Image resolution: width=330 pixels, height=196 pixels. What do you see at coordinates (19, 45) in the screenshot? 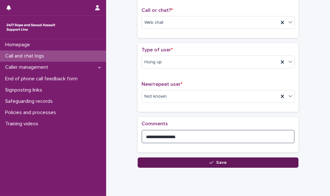
I see `p: Homepage` at bounding box center [19, 45].